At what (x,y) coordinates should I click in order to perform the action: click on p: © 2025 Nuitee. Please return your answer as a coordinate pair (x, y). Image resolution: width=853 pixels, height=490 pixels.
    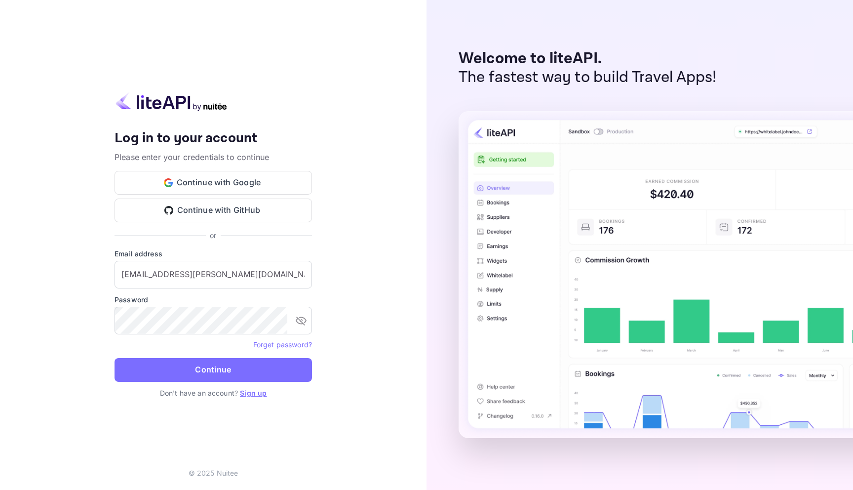
    Looking at the image, I should click on (213, 472).